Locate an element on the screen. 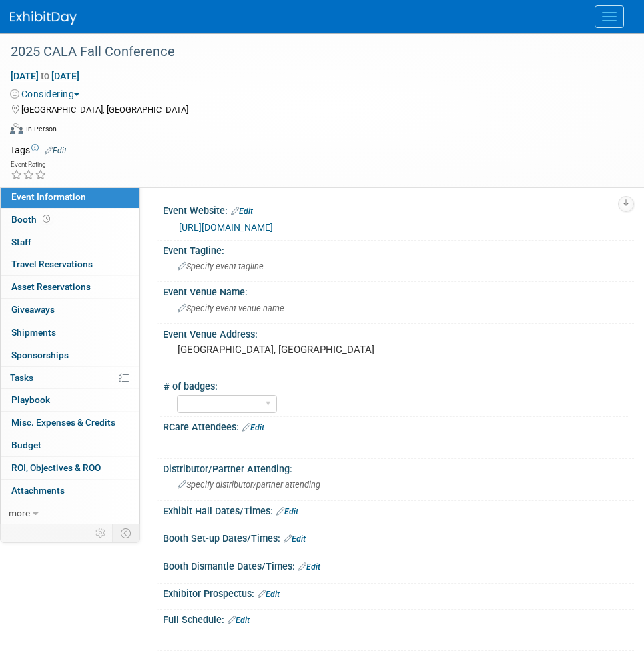  span: more is located at coordinates (19, 514).